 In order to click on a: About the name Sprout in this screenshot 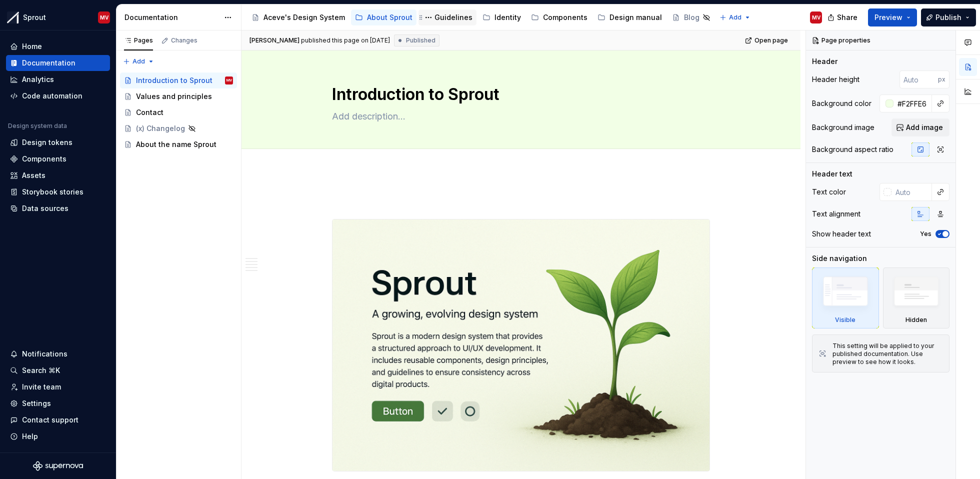, I will do `click(179, 145)`.